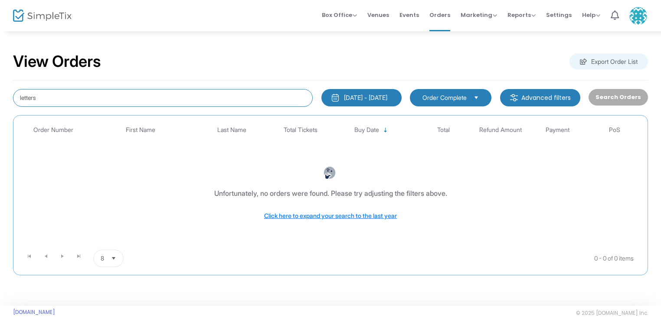 The width and height of the screenshot is (661, 317). Describe the element at coordinates (330, 173) in the screenshot. I see `img: face-thinking.png` at that location.